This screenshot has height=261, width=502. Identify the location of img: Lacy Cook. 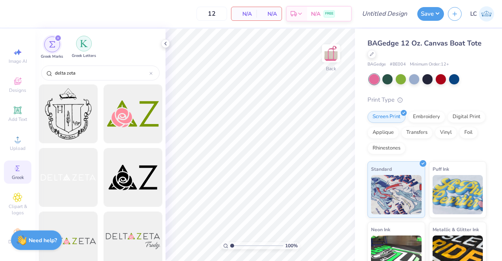
(486, 14).